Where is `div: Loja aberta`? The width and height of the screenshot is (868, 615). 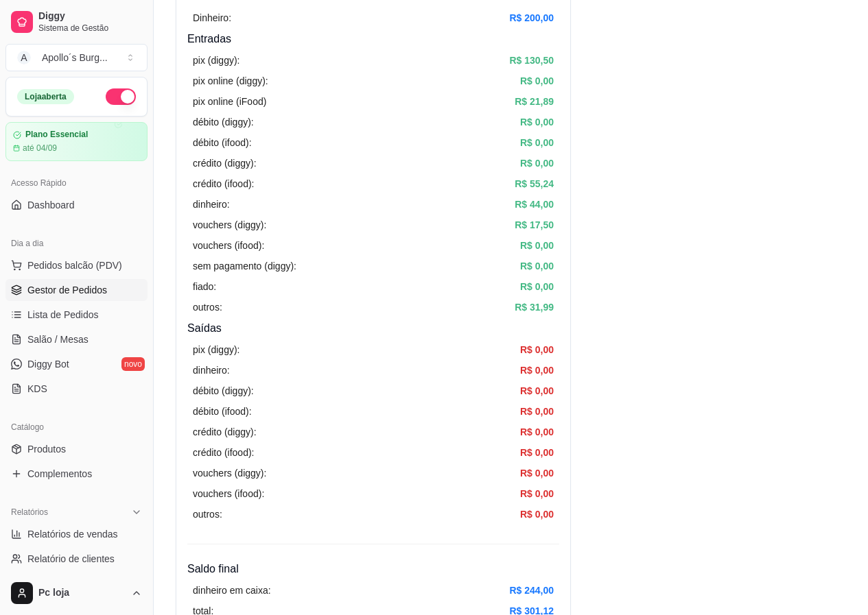
div: Loja aberta is located at coordinates (45, 97).